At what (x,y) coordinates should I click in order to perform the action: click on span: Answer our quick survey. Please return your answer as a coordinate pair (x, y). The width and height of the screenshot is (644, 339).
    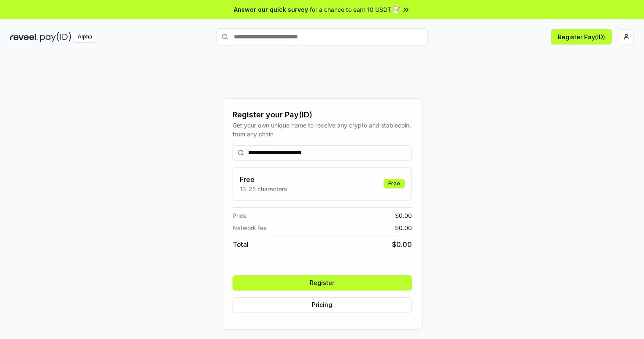
    Looking at the image, I should click on (271, 9).